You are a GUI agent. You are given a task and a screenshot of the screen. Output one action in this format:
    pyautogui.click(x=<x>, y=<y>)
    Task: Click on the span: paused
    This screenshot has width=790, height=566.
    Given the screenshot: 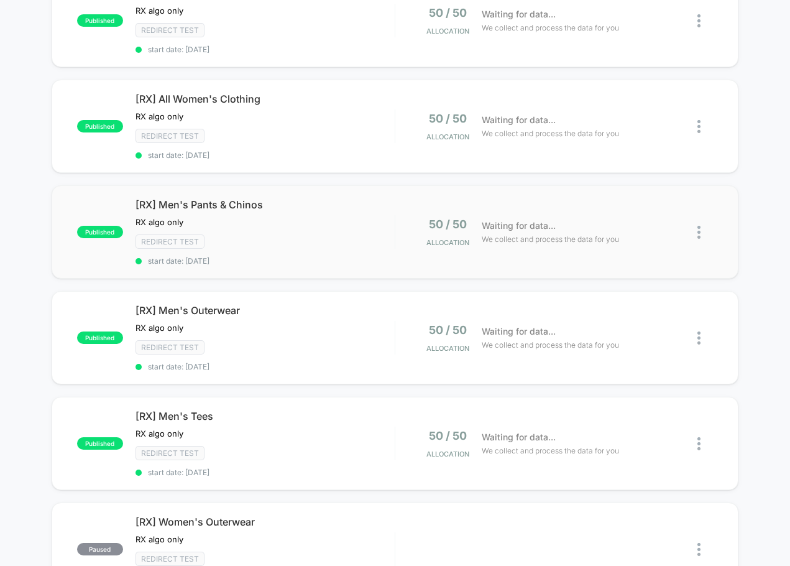 What is the action you would take?
    pyautogui.click(x=100, y=549)
    